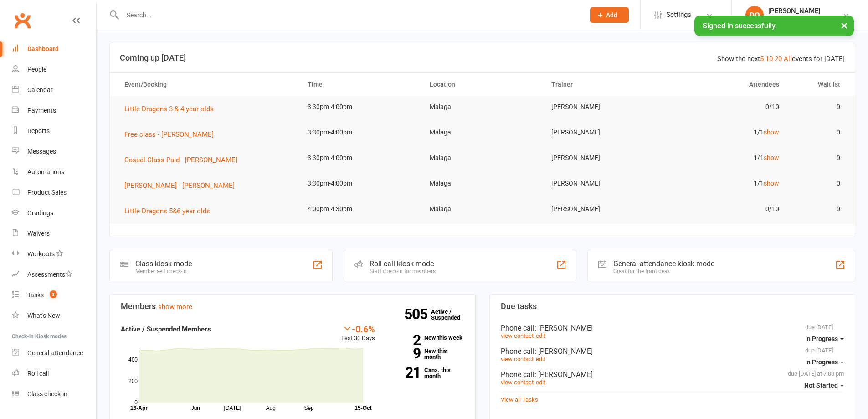 This screenshot has width=868, height=419. Describe the element at coordinates (36, 295) in the screenshot. I see `div: Tasks` at that location.